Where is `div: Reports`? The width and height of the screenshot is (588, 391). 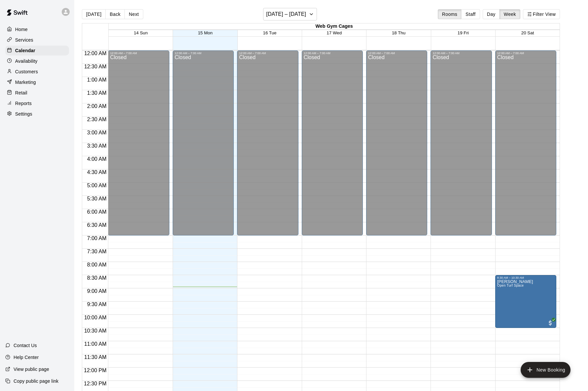 div: Reports is located at coordinates (37, 103).